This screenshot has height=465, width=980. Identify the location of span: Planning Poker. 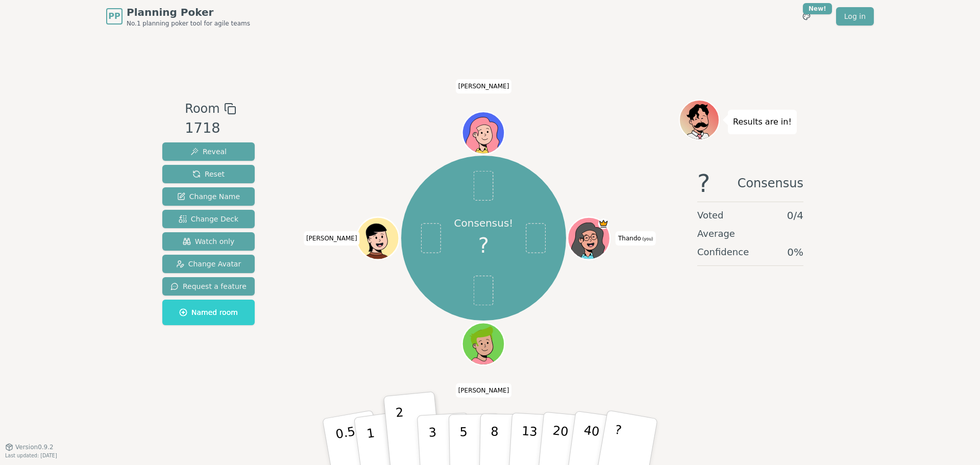
(188, 12).